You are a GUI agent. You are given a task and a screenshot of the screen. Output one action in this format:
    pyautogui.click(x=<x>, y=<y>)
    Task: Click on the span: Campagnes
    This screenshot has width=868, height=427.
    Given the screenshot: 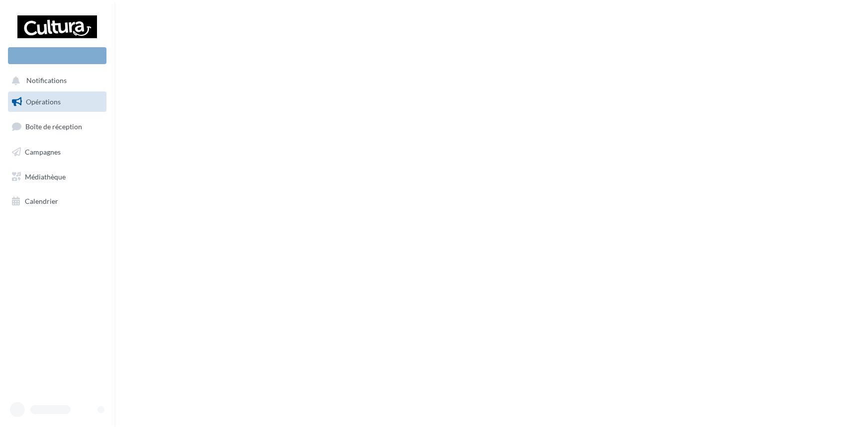 What is the action you would take?
    pyautogui.click(x=43, y=152)
    